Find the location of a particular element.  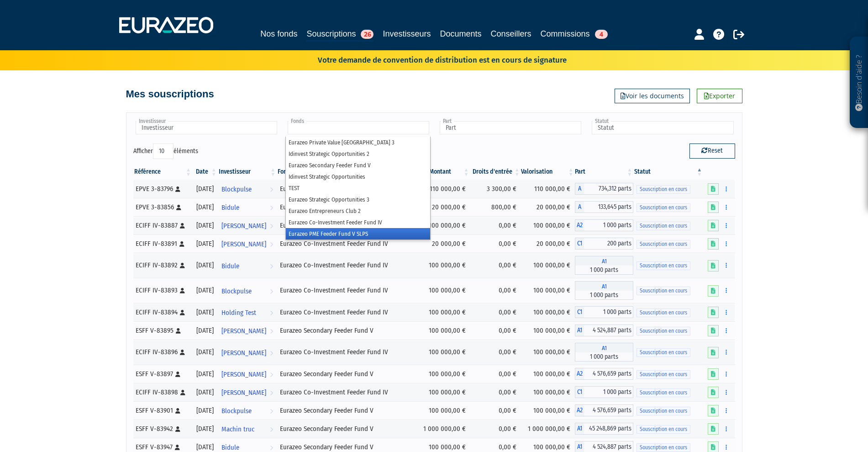

div: ECIFF IV-83893 is located at coordinates (162, 290).